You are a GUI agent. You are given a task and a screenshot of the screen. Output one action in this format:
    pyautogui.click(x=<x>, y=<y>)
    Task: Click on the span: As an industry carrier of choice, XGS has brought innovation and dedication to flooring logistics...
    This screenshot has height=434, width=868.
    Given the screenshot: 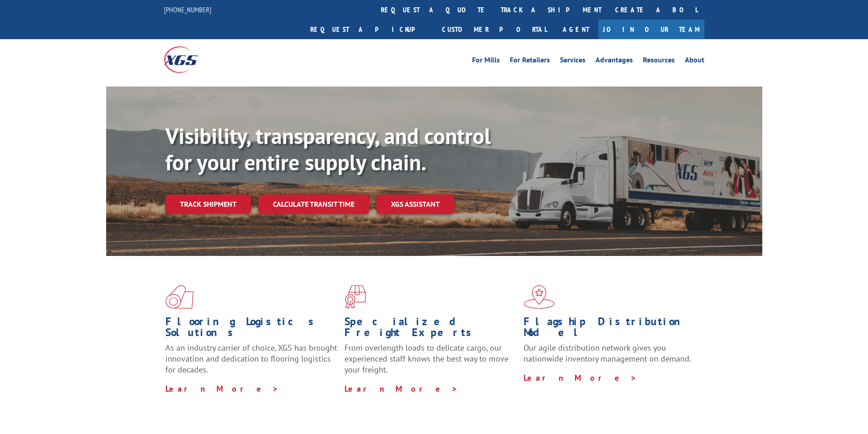 What is the action you would take?
    pyautogui.click(x=251, y=359)
    